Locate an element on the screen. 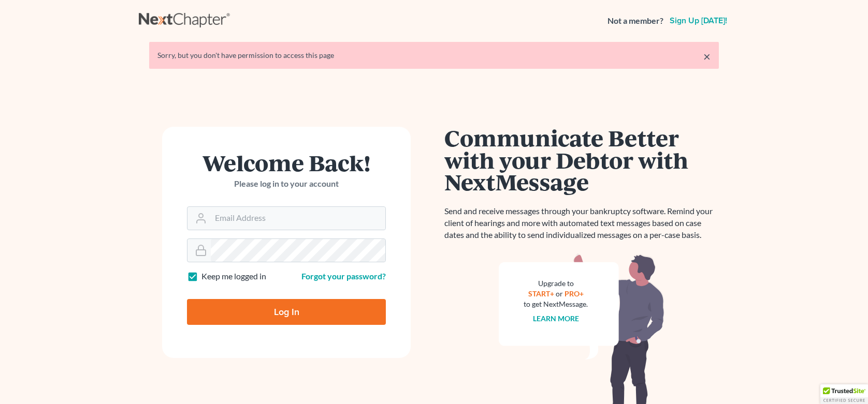 This screenshot has height=404, width=868. strong: Not a member? is located at coordinates (636, 20).